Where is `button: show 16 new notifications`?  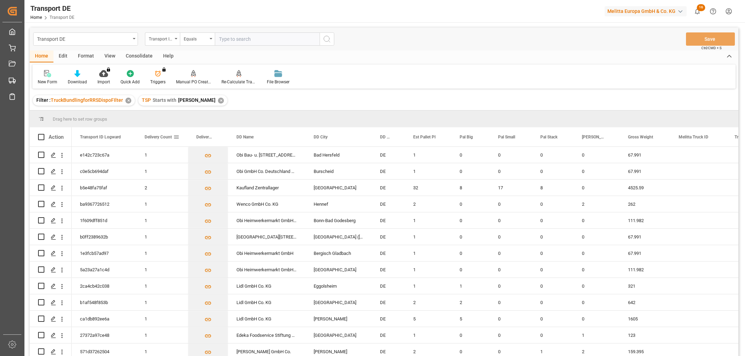 button: show 16 new notifications is located at coordinates (697, 11).